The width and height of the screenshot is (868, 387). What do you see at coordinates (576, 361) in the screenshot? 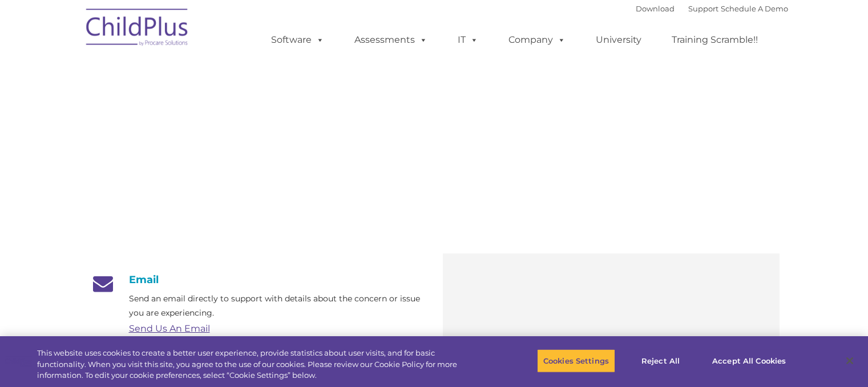
I see `button: Cookies Settings` at bounding box center [576, 361].